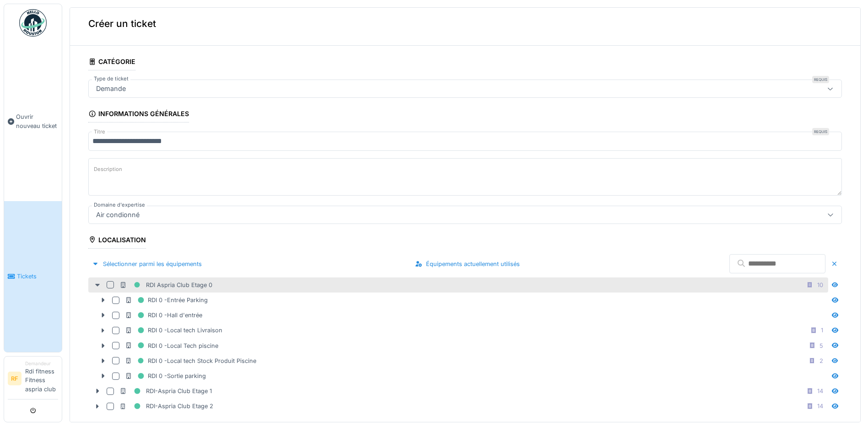  What do you see at coordinates (42, 364) in the screenshot?
I see `div: Demandeur` at bounding box center [42, 364].